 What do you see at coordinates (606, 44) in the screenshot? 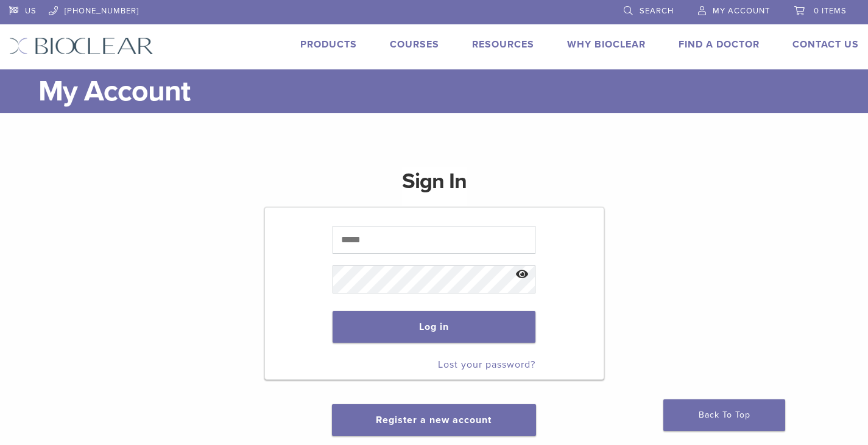
I see `a: Why Bioclear` at bounding box center [606, 44].